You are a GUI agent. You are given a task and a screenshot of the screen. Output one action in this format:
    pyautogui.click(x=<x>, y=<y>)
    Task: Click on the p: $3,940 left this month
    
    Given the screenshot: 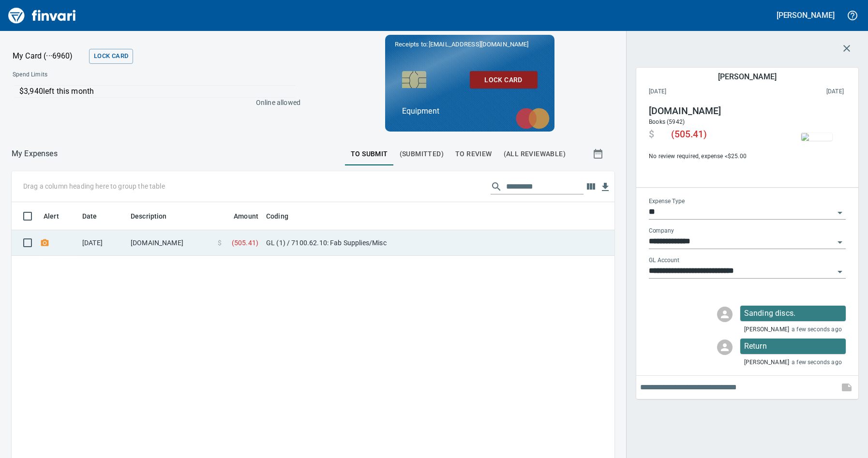 What is the action you would take?
    pyautogui.click(x=157, y=91)
    